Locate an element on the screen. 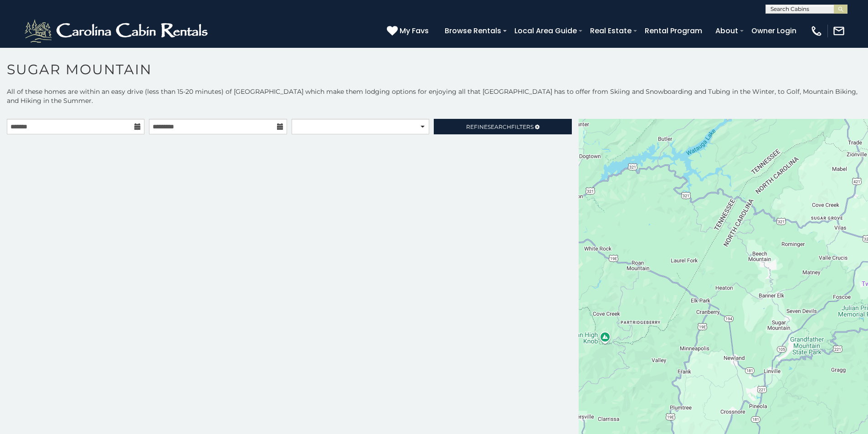 Image resolution: width=868 pixels, height=434 pixels. img: phone-regular-white.png is located at coordinates (816, 31).